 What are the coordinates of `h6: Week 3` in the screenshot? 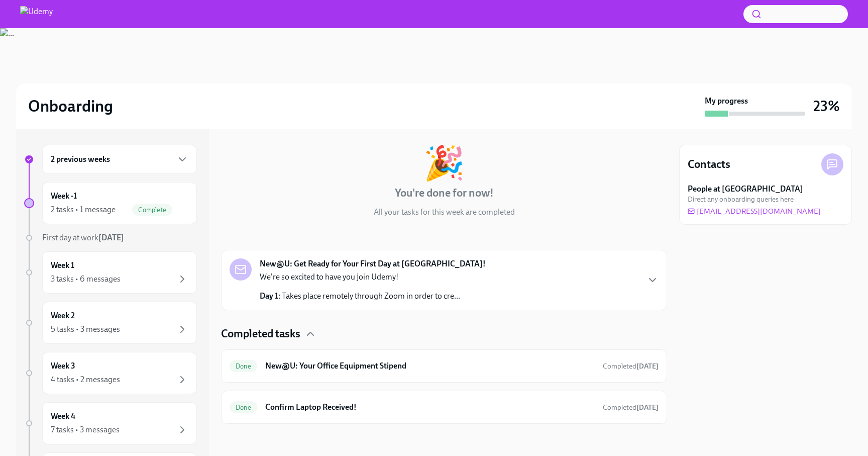 It's located at (62, 366).